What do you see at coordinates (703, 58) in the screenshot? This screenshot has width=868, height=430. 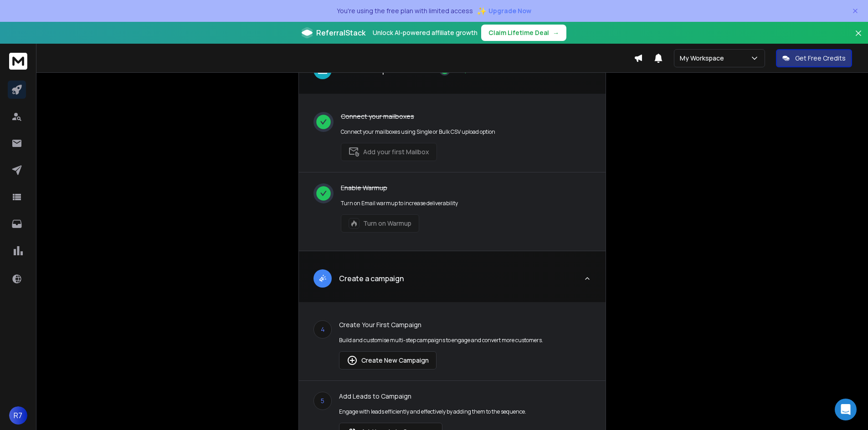 I see `p: My Workspace` at bounding box center [703, 58].